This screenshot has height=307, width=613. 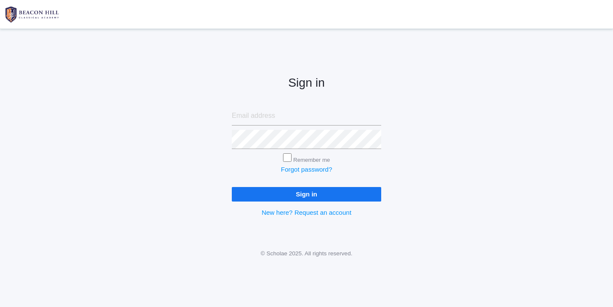 What do you see at coordinates (306, 116) in the screenshot?
I see `input: Email address` at bounding box center [306, 116].